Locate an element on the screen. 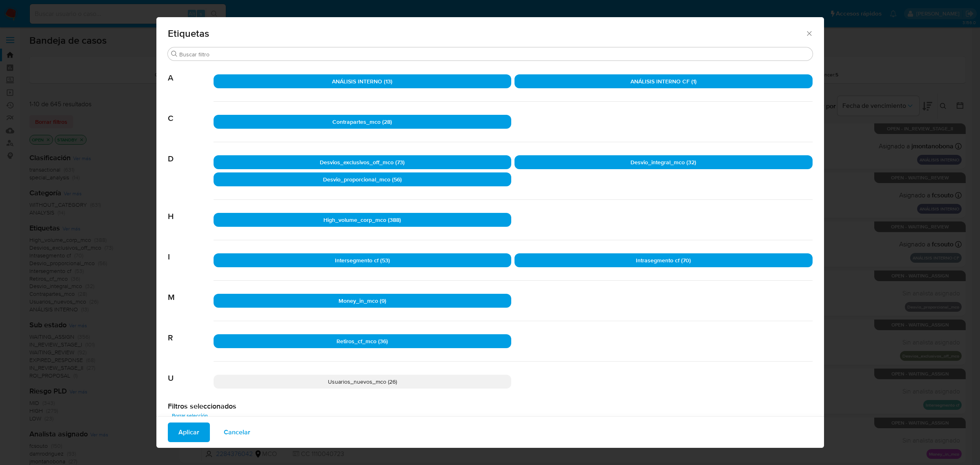  div: Retiros_cf_mco (36) is located at coordinates (362, 341).